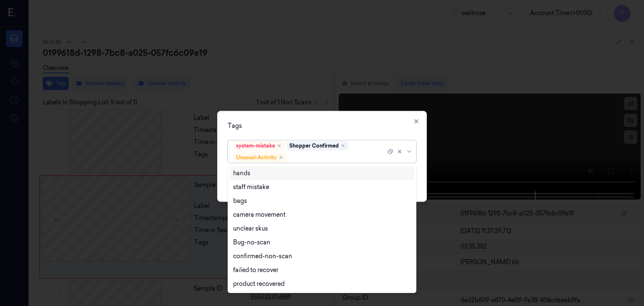 This screenshot has width=644, height=306. Describe the element at coordinates (242, 173) in the screenshot. I see `div: hands` at that location.